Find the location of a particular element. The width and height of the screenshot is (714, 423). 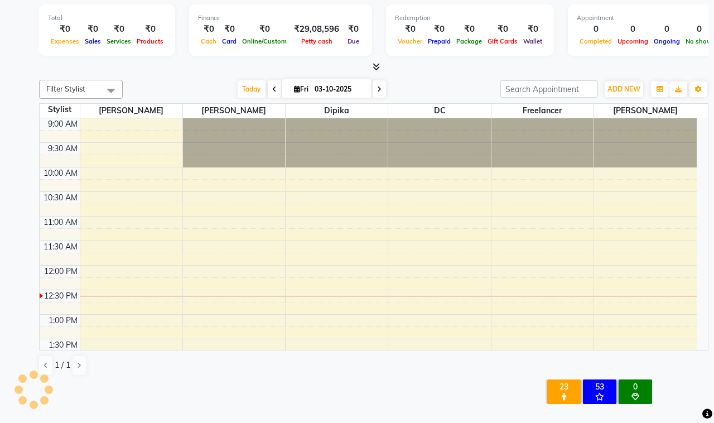

span: Online/Custom is located at coordinates (265, 41).